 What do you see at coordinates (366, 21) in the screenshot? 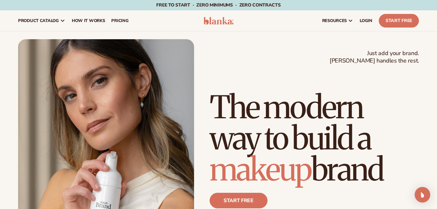
I see `span: LOGIN` at bounding box center [366, 21].